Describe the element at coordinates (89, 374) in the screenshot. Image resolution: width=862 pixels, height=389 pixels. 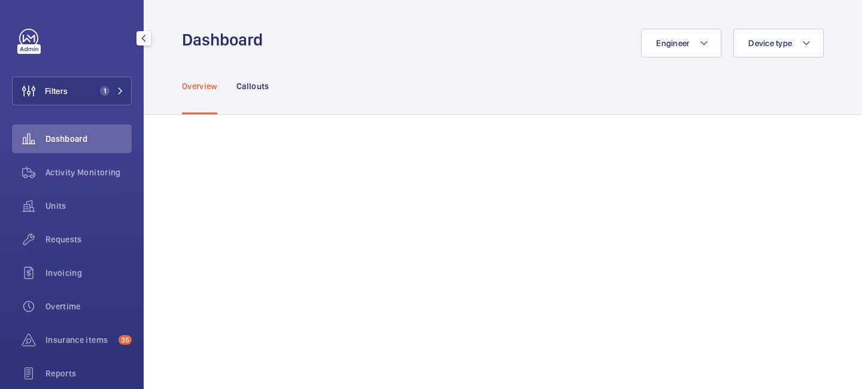
I see `span: Reports` at that location.